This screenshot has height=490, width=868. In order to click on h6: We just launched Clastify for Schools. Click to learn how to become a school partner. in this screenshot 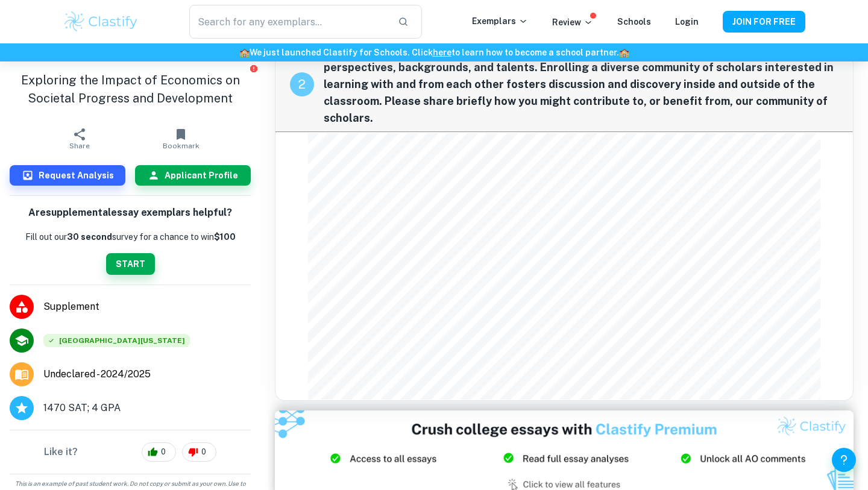, I will do `click(434, 52)`.